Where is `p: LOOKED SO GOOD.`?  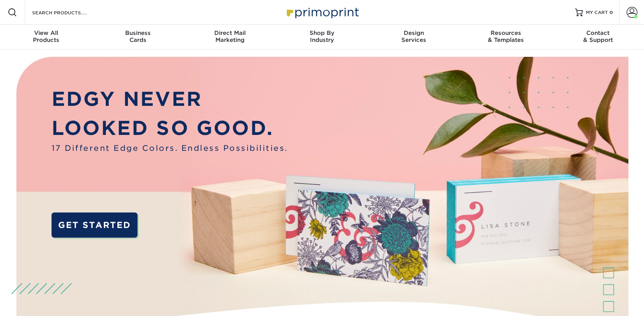
p: LOOKED SO GOOD. is located at coordinates (170, 128).